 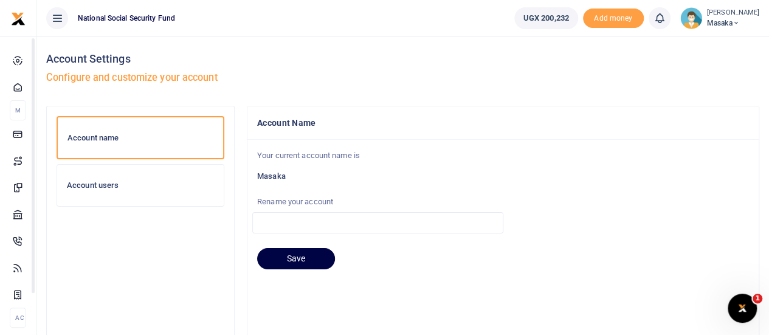 I want to click on li: Wallet ballance, so click(x=546, y=18).